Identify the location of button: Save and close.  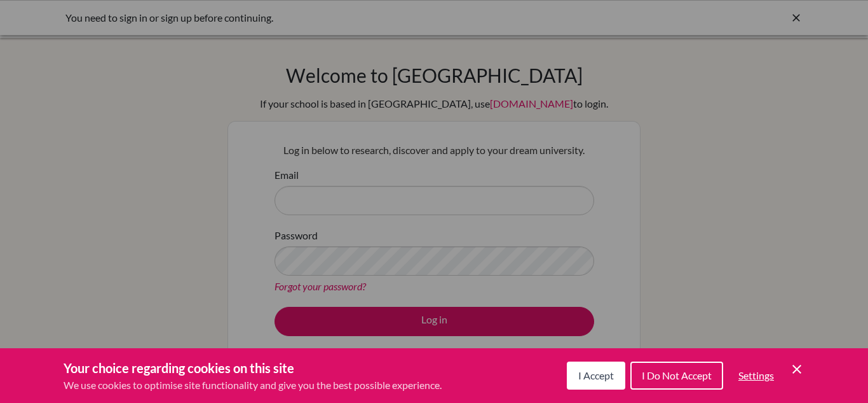
(797, 369).